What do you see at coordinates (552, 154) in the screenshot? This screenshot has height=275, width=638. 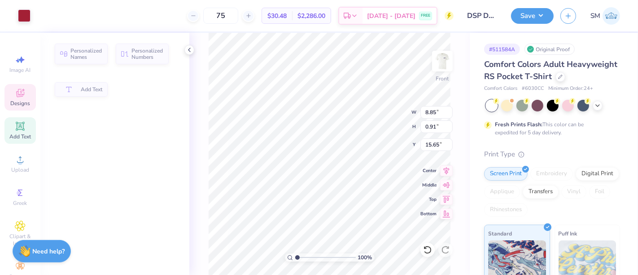 I see `div: Print Type` at bounding box center [552, 154].